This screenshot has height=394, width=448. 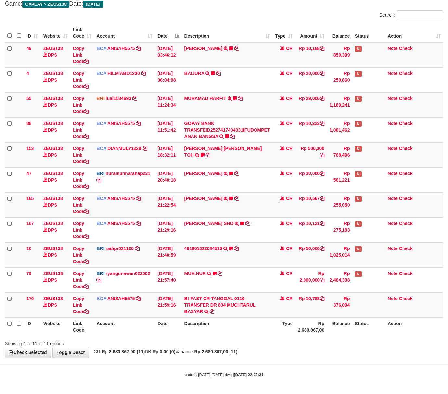 I want to click on a: Copy MUHAMAD HARFIT to clipboard, so click(x=240, y=98).